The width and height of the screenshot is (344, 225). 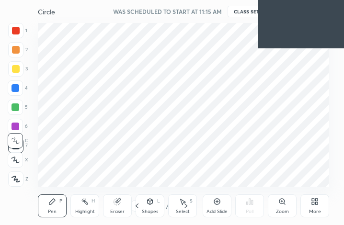 I want to click on div: L, so click(x=159, y=202).